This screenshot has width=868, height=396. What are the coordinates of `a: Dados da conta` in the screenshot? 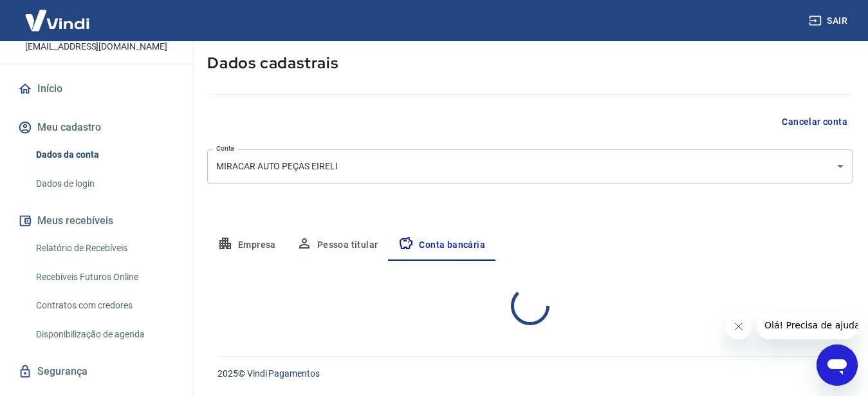 It's located at (104, 155).